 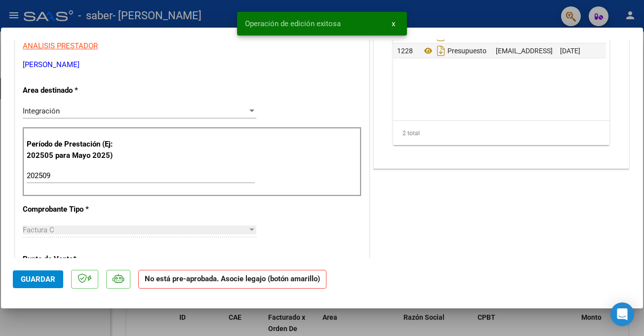 I want to click on span: Operación de edición exitosa, so click(x=293, y=23).